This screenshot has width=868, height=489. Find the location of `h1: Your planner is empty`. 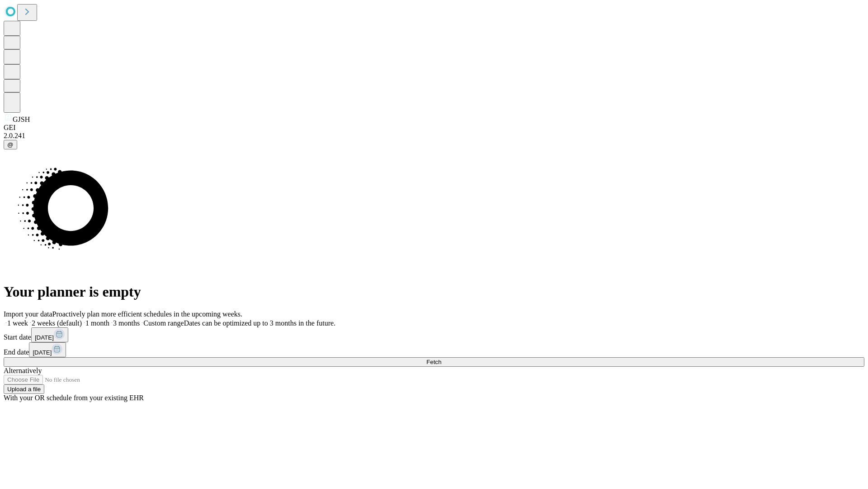

h1: Your planner is empty is located at coordinates (434, 292).